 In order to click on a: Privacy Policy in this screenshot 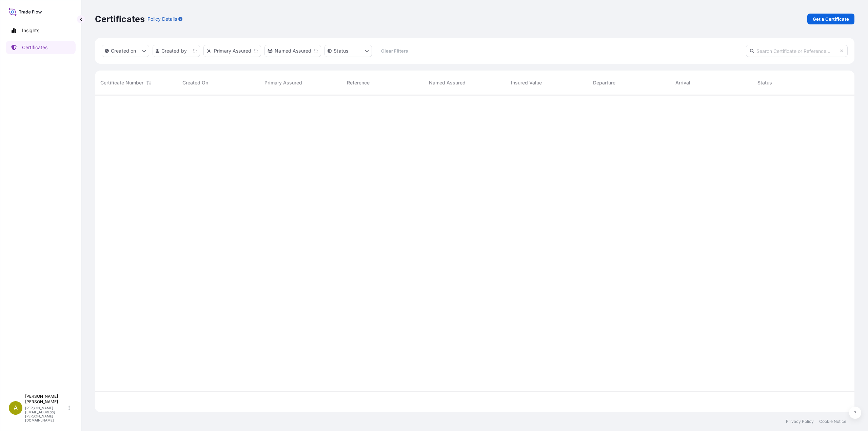, I will do `click(800, 421)`.